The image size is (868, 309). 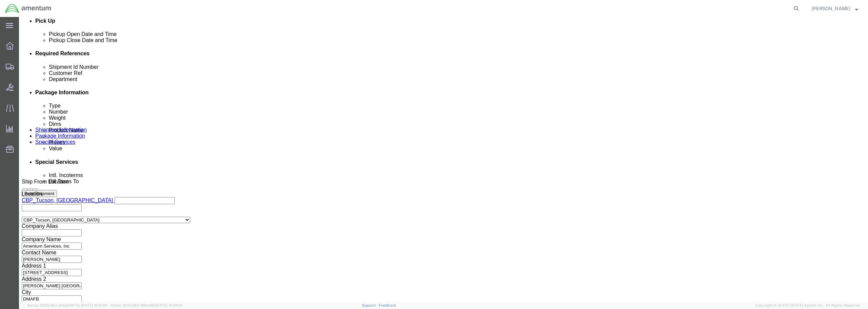 I want to click on span: Server: 2025.18.0-a0edd1917ac, so click(x=68, y=305).